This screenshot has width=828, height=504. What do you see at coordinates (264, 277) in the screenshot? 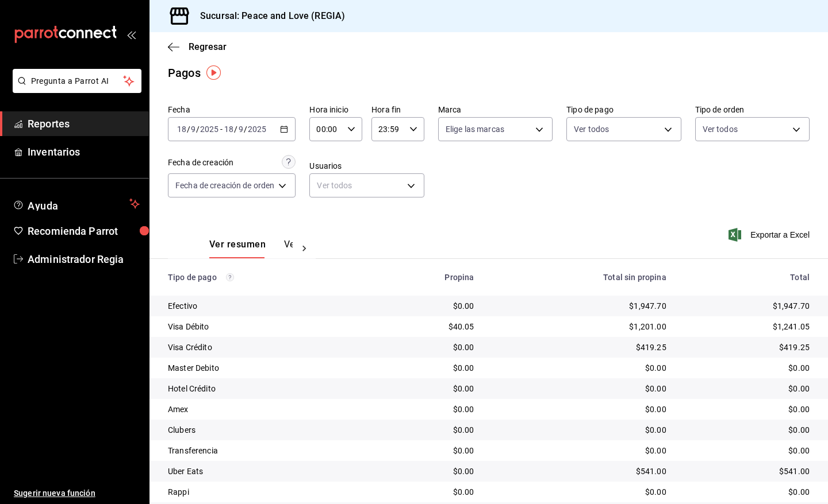
I see `div: Tipo de pago` at bounding box center [264, 277].